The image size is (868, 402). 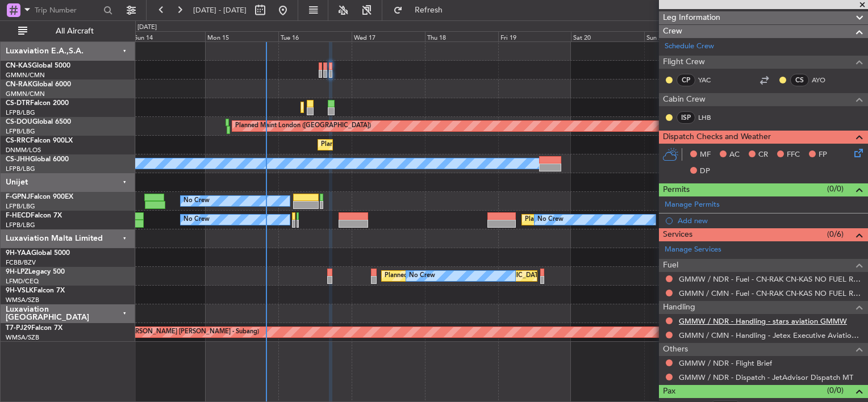 I want to click on div: Sun 14, so click(x=168, y=36).